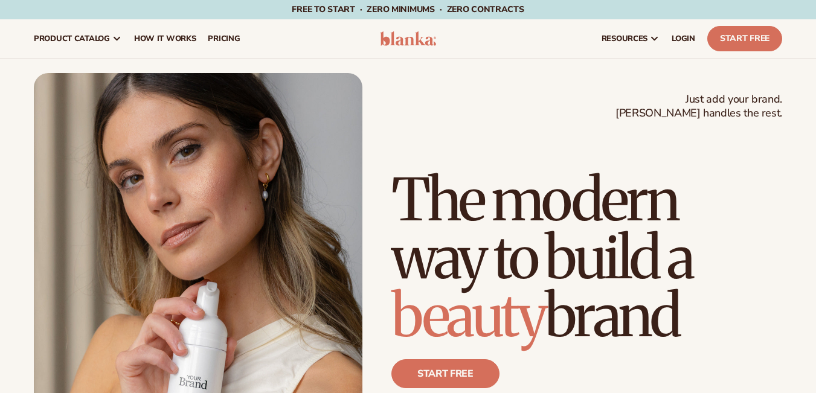  What do you see at coordinates (683, 39) in the screenshot?
I see `span: LOGIN` at bounding box center [683, 39].